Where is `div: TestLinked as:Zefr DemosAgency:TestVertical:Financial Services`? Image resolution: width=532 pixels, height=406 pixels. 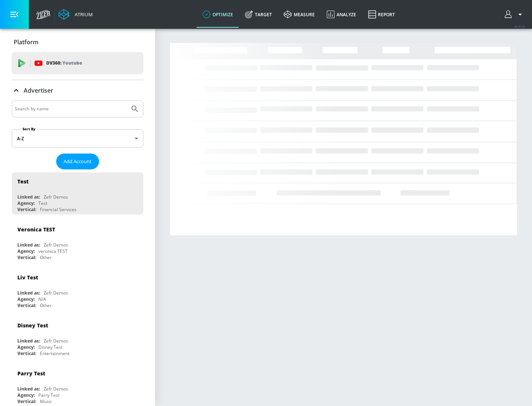
div: TestLinked as:Zefr DemosAgency:TestVertical:Financial Services is located at coordinates (78, 193).